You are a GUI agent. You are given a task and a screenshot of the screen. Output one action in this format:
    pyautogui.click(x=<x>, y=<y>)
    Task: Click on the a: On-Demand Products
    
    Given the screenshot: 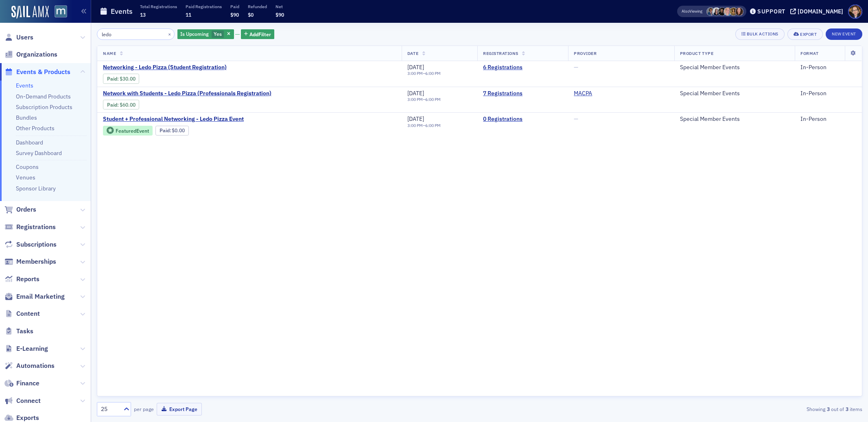 What is the action you would take?
    pyautogui.click(x=43, y=97)
    